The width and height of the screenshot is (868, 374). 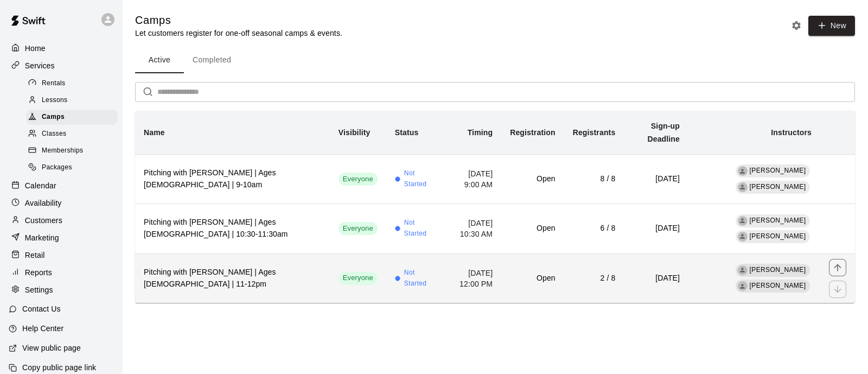 I want to click on a: Classes, so click(x=73, y=135).